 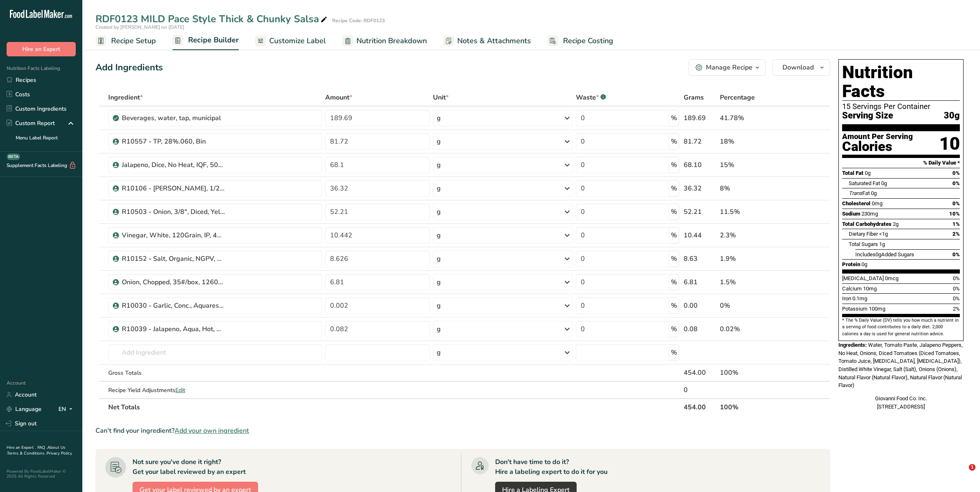 I want to click on div: R10503 - Onion, 3/8", Diced, Yellow,IQF, so click(x=173, y=212).